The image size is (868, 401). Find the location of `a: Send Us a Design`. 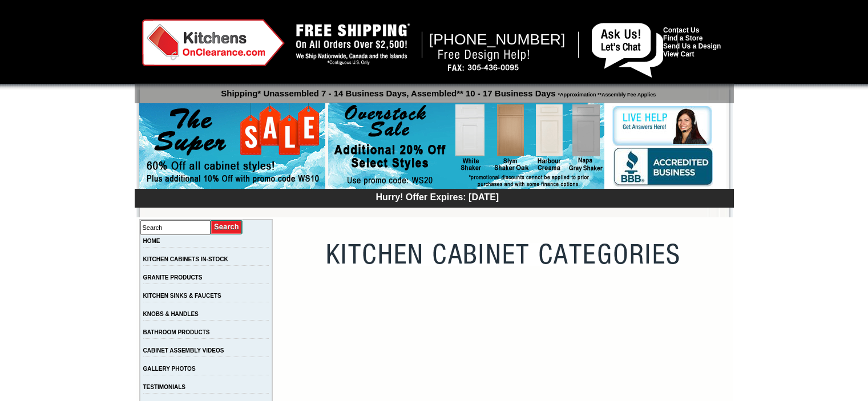

a: Send Us a Design is located at coordinates (692, 46).